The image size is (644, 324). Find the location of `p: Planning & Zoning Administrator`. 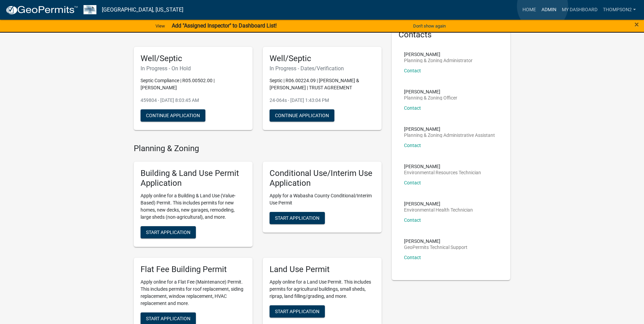

p: Planning & Zoning Administrator is located at coordinates (438, 61).